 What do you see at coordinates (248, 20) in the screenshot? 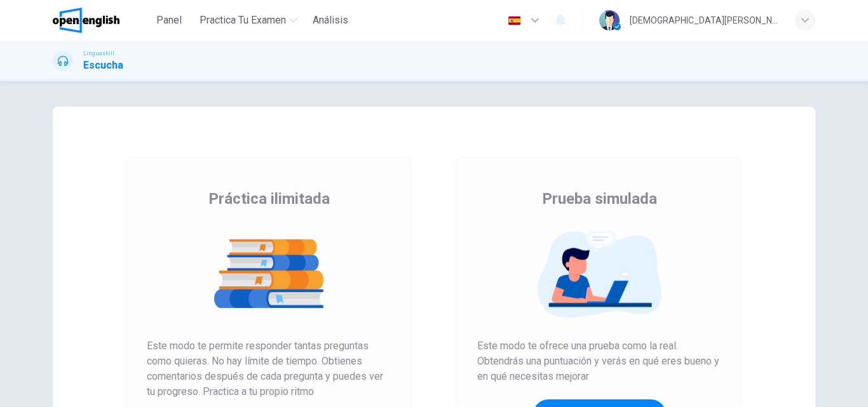
I see `button: Practica tu examen` at bounding box center [248, 20].